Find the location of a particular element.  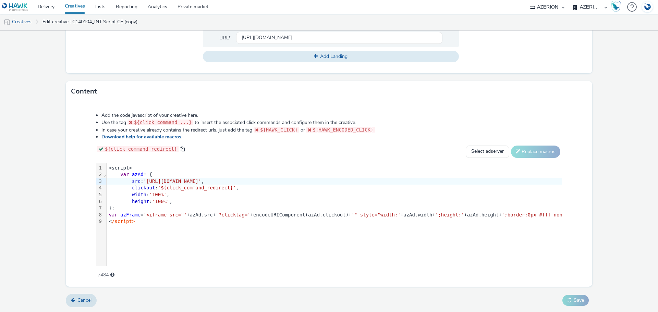

div: 3 is located at coordinates (99, 182).